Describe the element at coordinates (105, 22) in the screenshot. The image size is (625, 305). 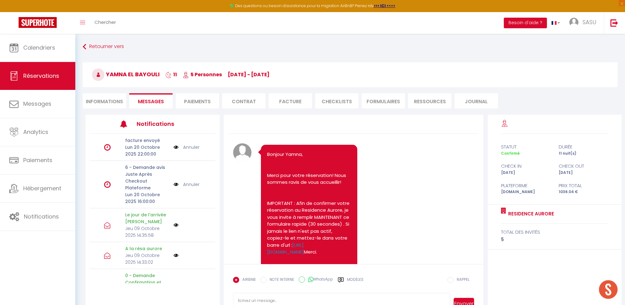
I see `span: Chercher` at that location.